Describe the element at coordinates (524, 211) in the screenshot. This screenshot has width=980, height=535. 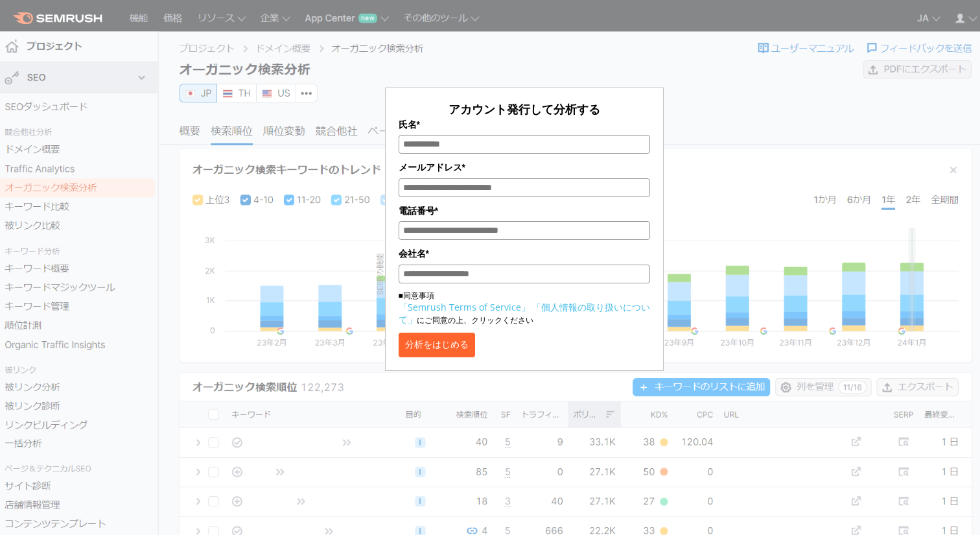
I see `label: 電話番号*` at that location.